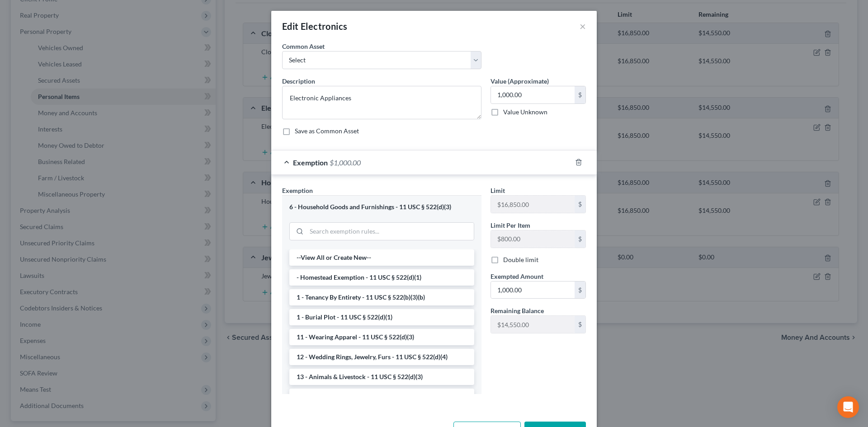 The image size is (868, 427). What do you see at coordinates (382, 397) in the screenshot?
I see `li: 14 - Health Aids - 11 USC § 522(d)(9)` at bounding box center [382, 397].